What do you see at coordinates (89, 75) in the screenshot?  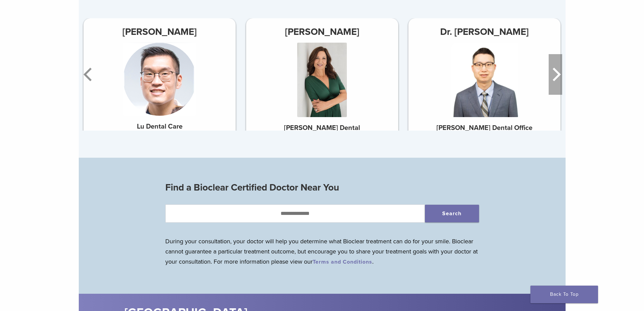 I see `button: Previous` at bounding box center [89, 75].